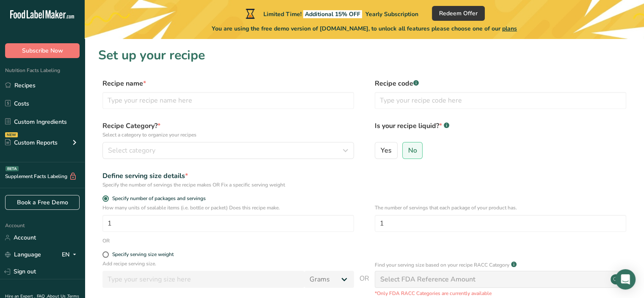 This screenshot has width=644, height=298. What do you see at coordinates (203, 279) in the screenshot?
I see `input: Type your serving size here` at bounding box center [203, 279].